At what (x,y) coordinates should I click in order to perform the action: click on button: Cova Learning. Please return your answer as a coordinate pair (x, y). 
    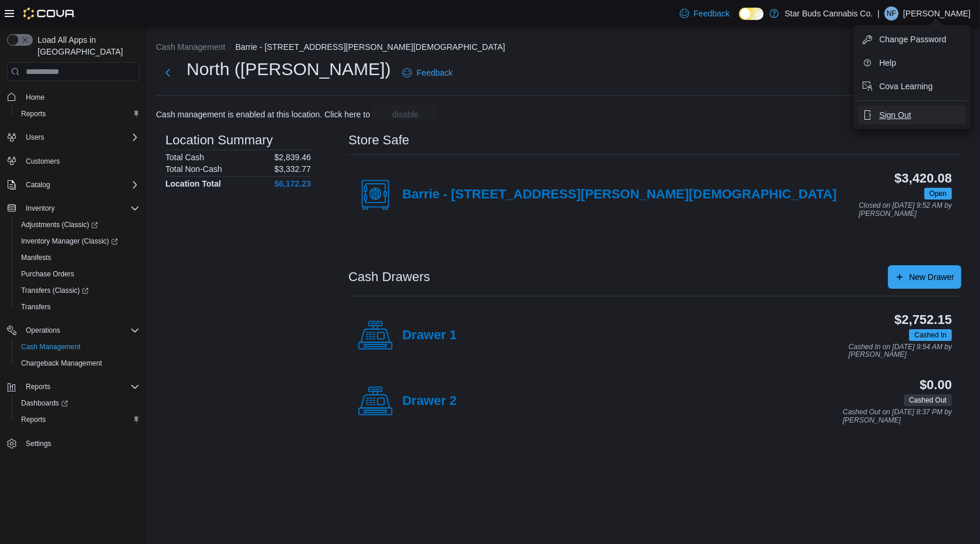
    Looking at the image, I should click on (912, 86).